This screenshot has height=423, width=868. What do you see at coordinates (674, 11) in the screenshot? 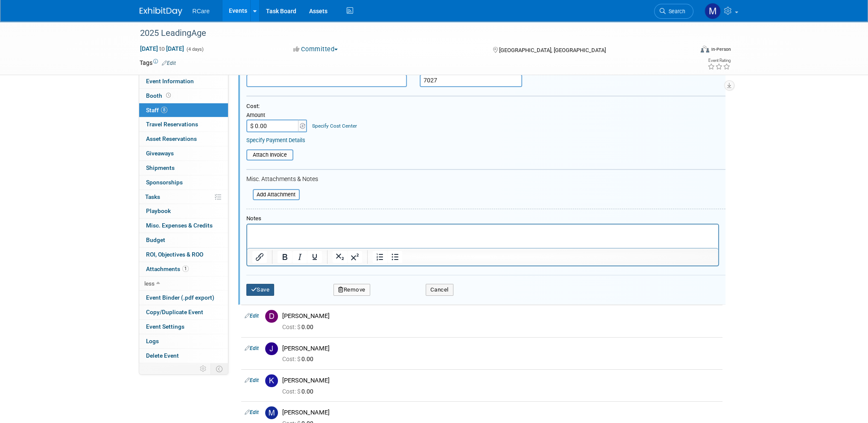
I see `a: Search` at bounding box center [674, 11].